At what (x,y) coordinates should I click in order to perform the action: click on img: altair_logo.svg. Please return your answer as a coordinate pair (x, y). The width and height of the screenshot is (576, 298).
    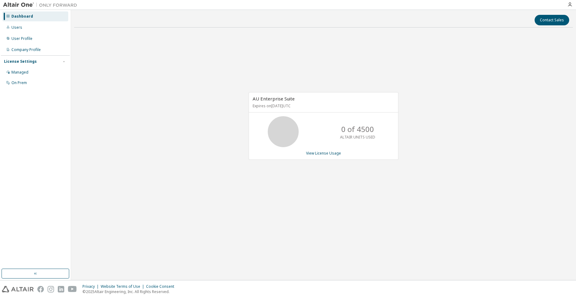
    Looking at the image, I should click on (18, 289).